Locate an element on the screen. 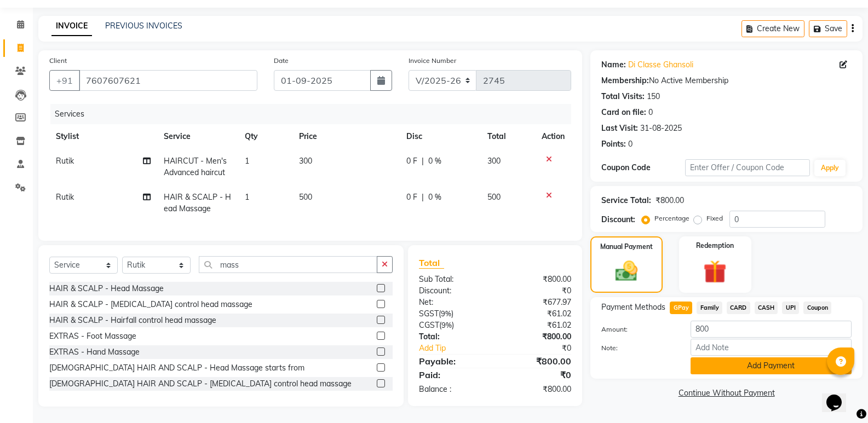 This screenshot has height=423, width=868. div: Name: is located at coordinates (613, 65).